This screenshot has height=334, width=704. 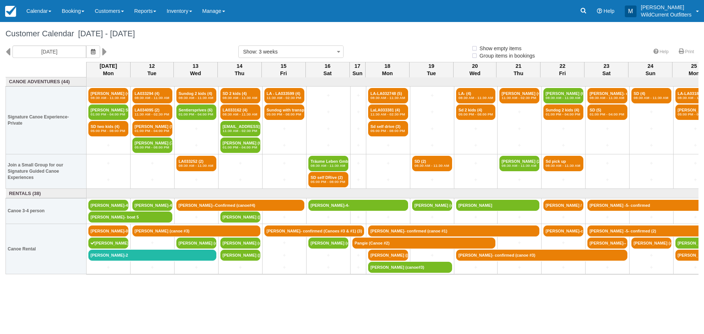 What do you see at coordinates (46, 211) in the screenshot?
I see `th: Canoe 3-4 person` at bounding box center [46, 211].